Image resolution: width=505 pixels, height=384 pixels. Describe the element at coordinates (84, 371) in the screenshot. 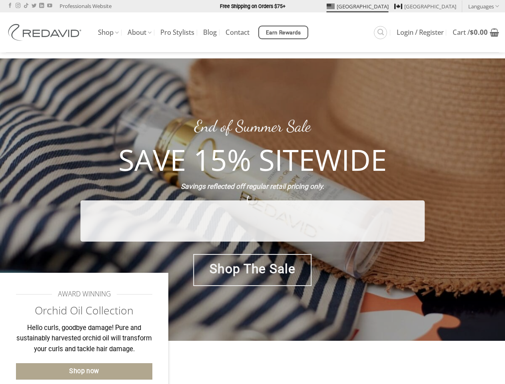

I see `a: Shop now` at that location.